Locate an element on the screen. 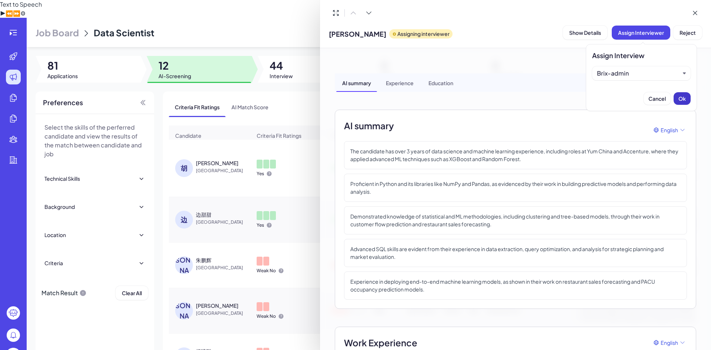 The width and height of the screenshot is (711, 350). span: Work Experience is located at coordinates (381, 343).